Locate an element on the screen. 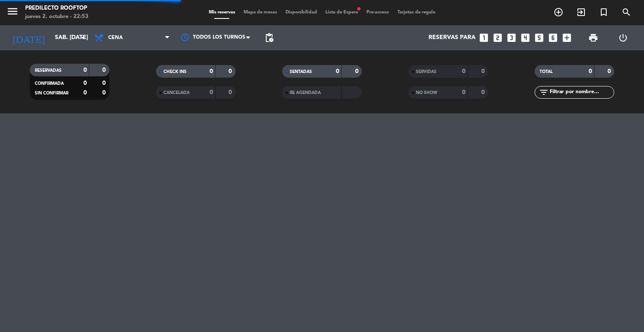 The image size is (644, 332). i: search is located at coordinates (627, 12).